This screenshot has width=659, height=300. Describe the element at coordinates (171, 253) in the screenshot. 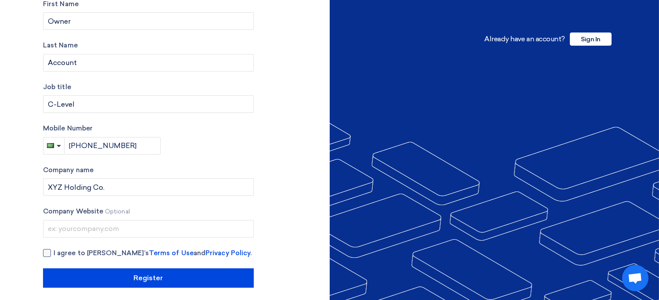

I see `a: Terms of Use` at that location.